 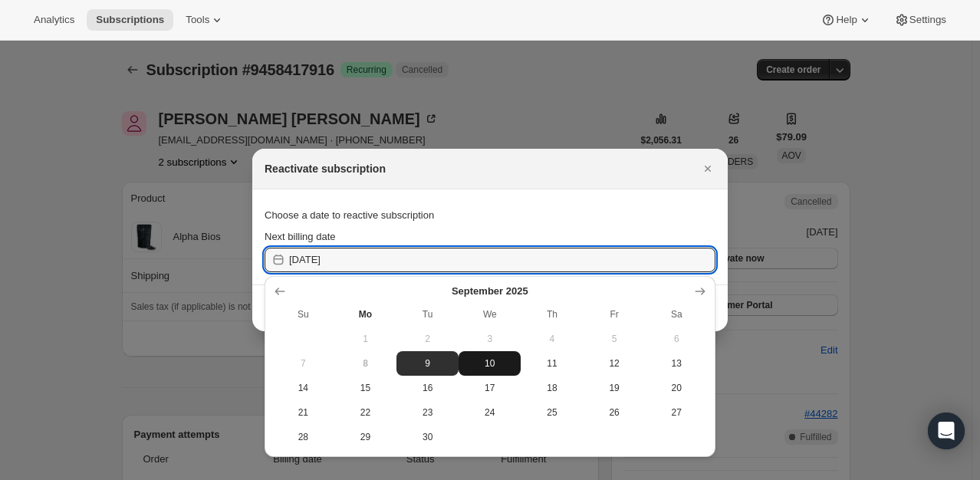 What do you see at coordinates (129, 20) in the screenshot?
I see `button: Subscriptions` at bounding box center [129, 20].